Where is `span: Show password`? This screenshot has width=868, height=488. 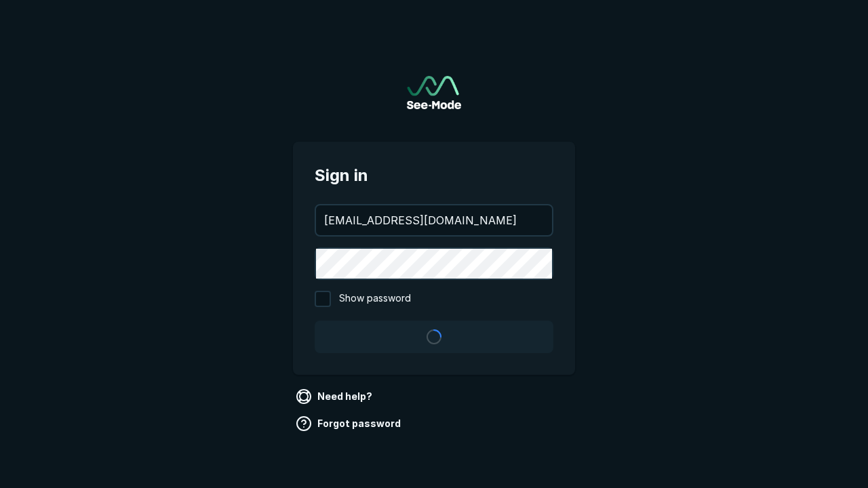
span: Show password is located at coordinates (375, 300).